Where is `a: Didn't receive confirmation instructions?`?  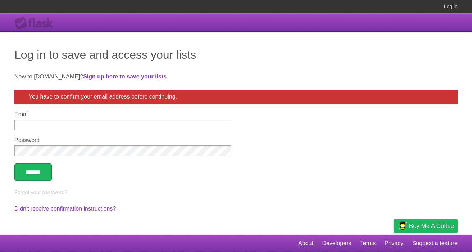 a: Didn't receive confirmation instructions? is located at coordinates (65, 208).